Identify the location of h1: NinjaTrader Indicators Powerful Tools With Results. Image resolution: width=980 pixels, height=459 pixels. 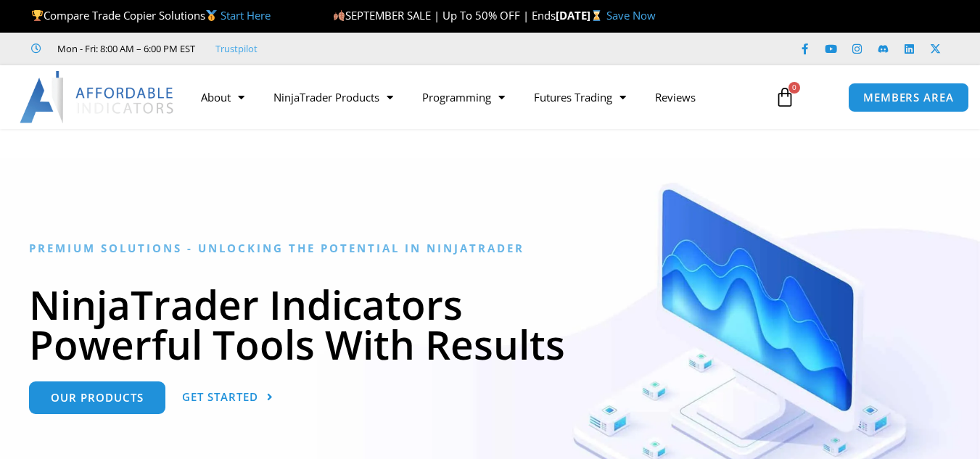
(489, 324).